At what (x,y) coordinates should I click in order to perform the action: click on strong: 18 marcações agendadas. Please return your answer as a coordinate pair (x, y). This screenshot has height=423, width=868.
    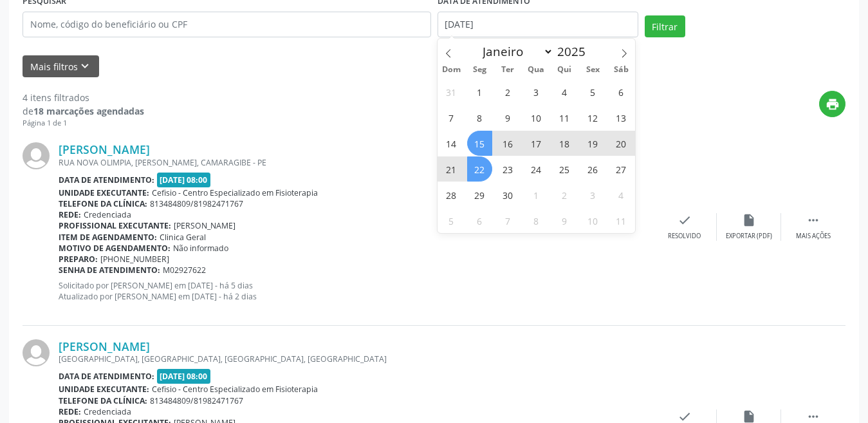
    Looking at the image, I should click on (89, 111).